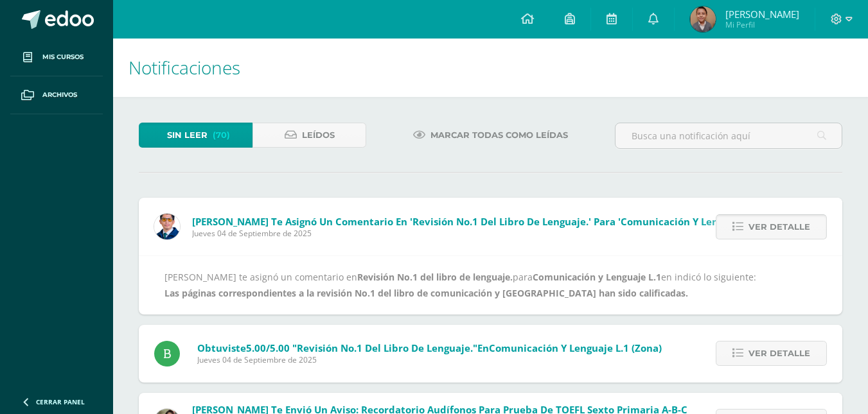 The image size is (868, 414). What do you see at coordinates (429, 347) in the screenshot?
I see `span: Obtuviste en` at bounding box center [429, 347].